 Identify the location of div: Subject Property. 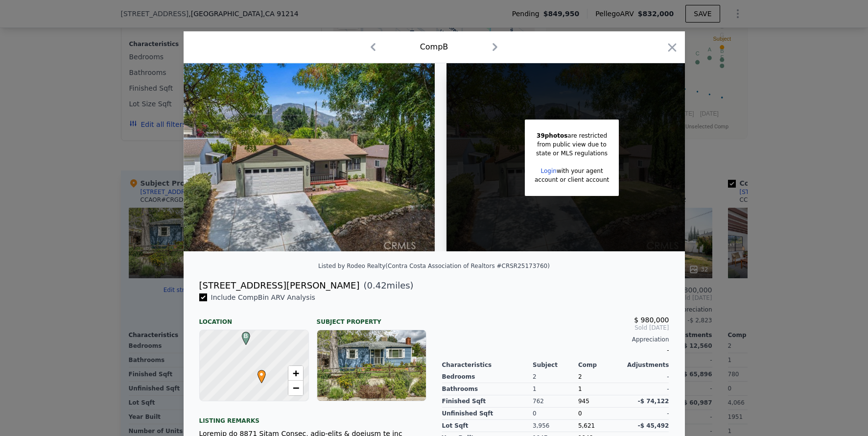
(371, 318).